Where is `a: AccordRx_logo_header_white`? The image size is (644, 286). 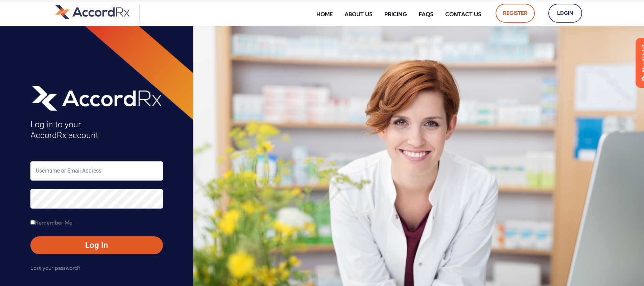 a: AccordRx_logo_header_white is located at coordinates (97, 98).